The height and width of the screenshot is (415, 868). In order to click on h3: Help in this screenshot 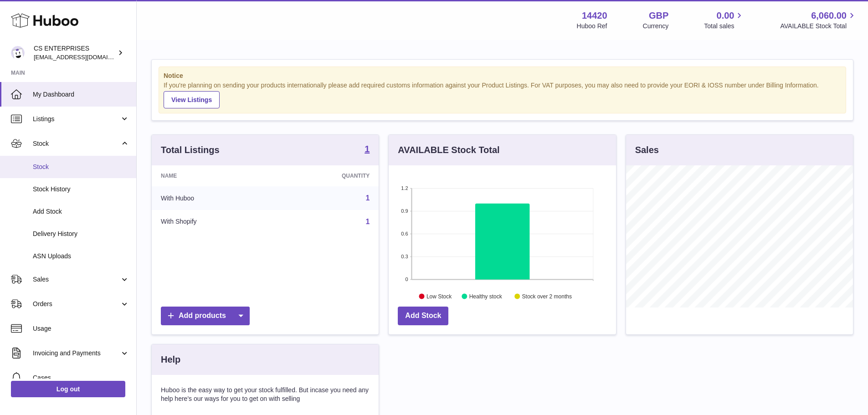, I will do `click(171, 359)`.